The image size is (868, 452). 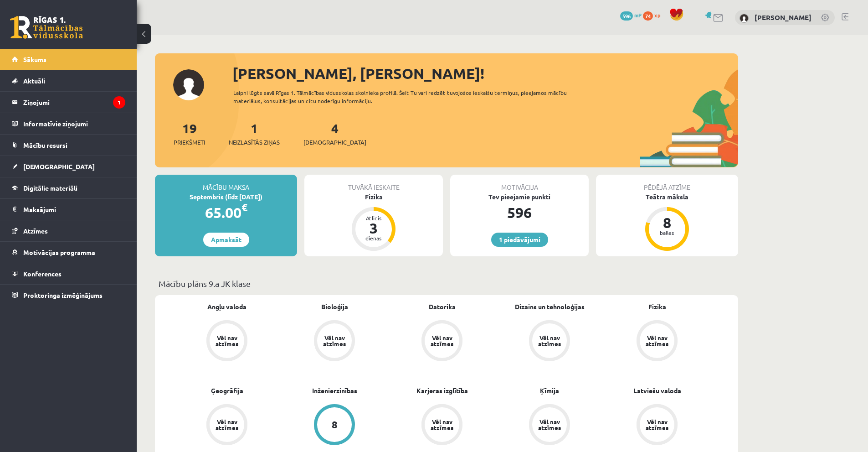 I want to click on span: Konferences, so click(x=42, y=274).